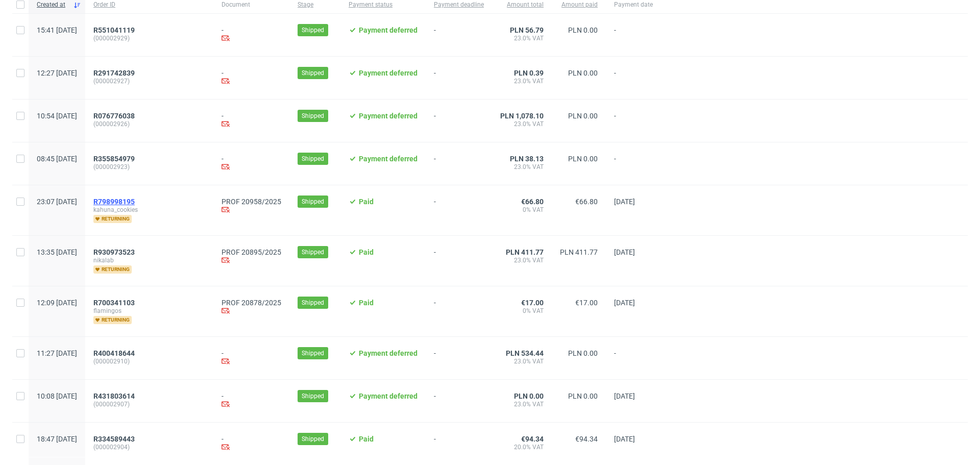  What do you see at coordinates (114, 353) in the screenshot?
I see `span: R400418644` at bounding box center [114, 353].